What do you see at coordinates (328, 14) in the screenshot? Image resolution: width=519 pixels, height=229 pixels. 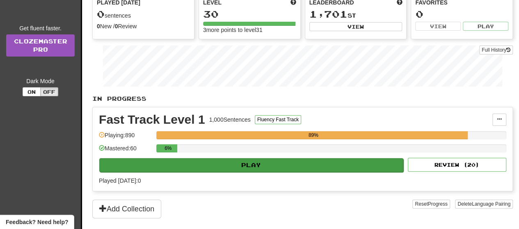 I see `span: 1,701` at bounding box center [328, 14].